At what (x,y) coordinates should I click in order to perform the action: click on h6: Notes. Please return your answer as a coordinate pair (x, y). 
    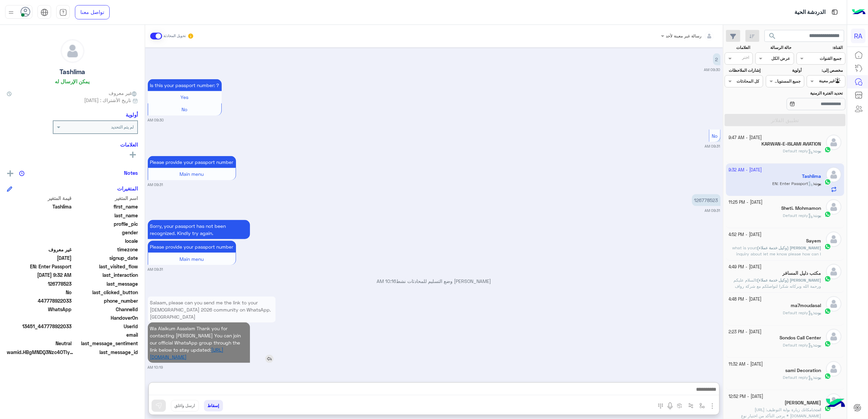
    Looking at the image, I should click on (131, 173).